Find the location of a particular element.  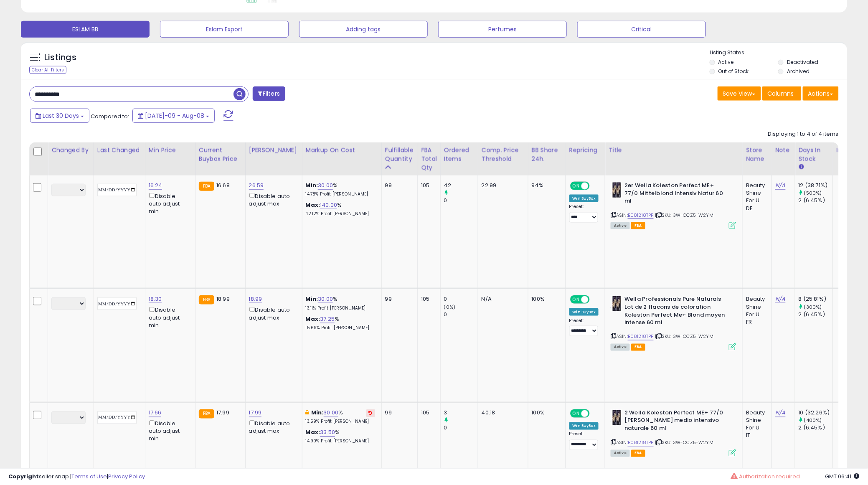

div: 94% is located at coordinates (545, 185).